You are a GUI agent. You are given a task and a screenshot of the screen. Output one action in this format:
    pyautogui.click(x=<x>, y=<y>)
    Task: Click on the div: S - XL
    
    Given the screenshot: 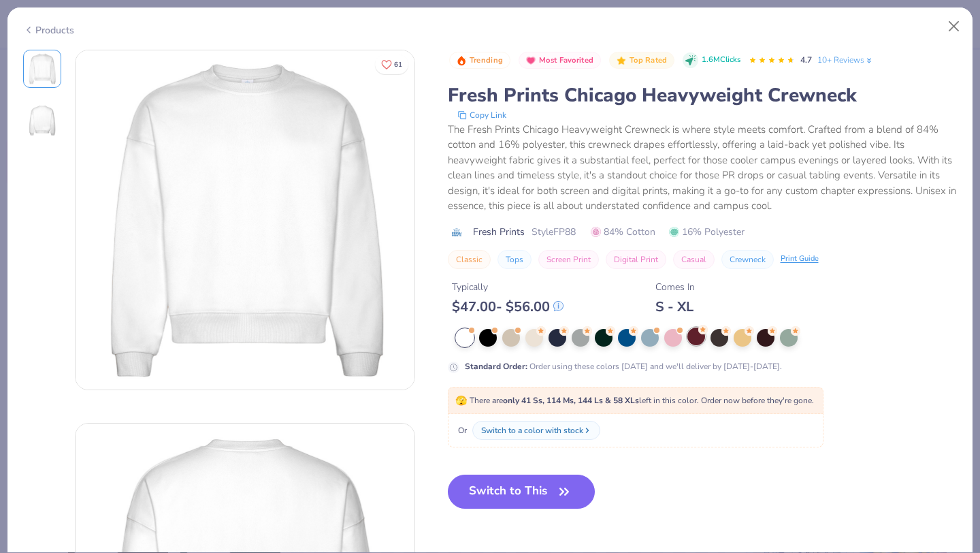 What is the action you would take?
    pyautogui.click(x=675, y=306)
    